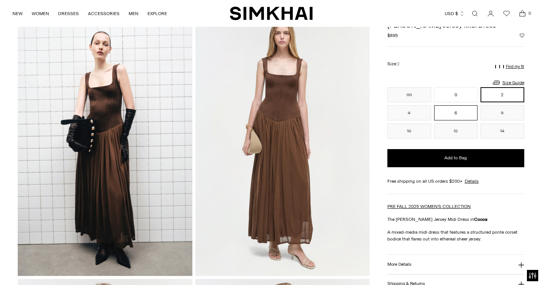  What do you see at coordinates (409, 131) in the screenshot?
I see `button: 10` at bounding box center [409, 131].